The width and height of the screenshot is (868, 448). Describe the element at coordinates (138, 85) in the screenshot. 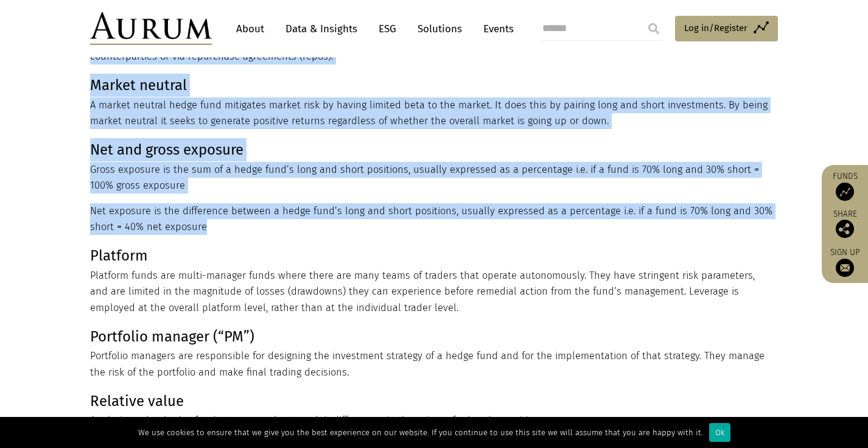

I see `strong: Market neutral` at that location.